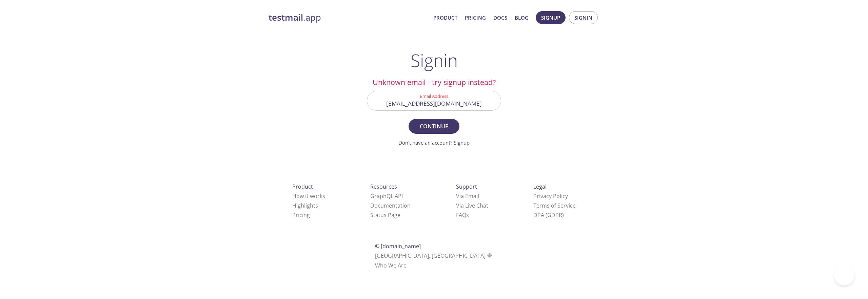  Describe the element at coordinates (445, 18) in the screenshot. I see `a: Product` at that location.